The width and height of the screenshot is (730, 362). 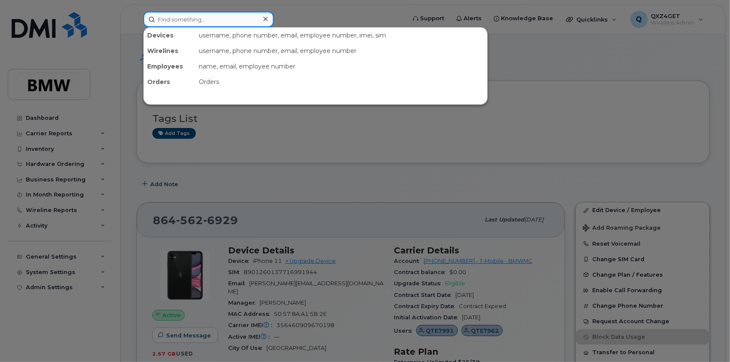 What do you see at coordinates (341, 35) in the screenshot?
I see `div: username, phone number, email, employee number, imei, sim` at bounding box center [341, 35].